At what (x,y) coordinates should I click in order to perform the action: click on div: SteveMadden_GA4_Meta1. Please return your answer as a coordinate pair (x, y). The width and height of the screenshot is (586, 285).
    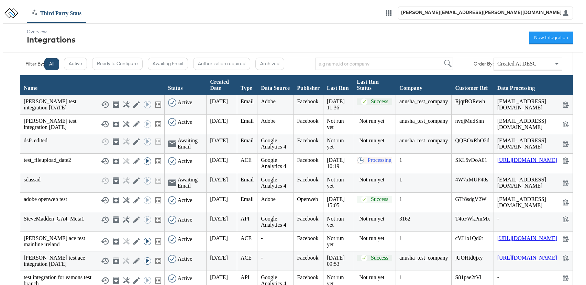
    Looking at the image, I should click on (92, 220).